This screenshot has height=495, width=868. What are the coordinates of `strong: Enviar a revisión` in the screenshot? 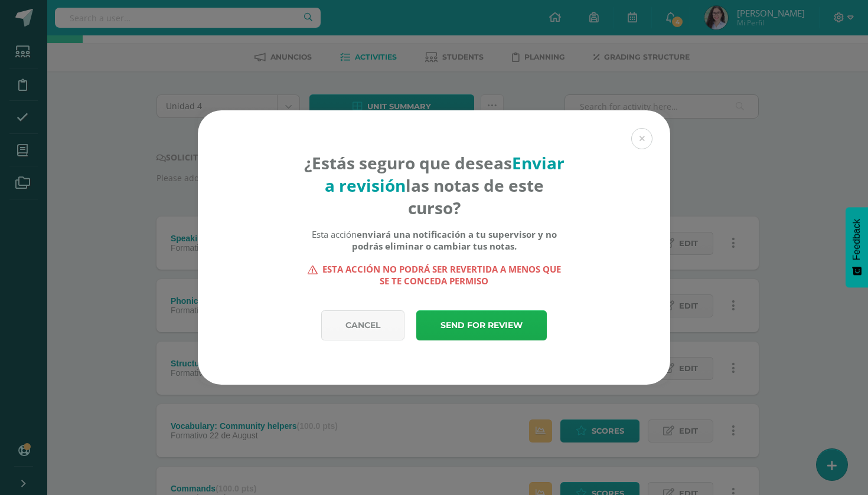 It's located at (445, 174).